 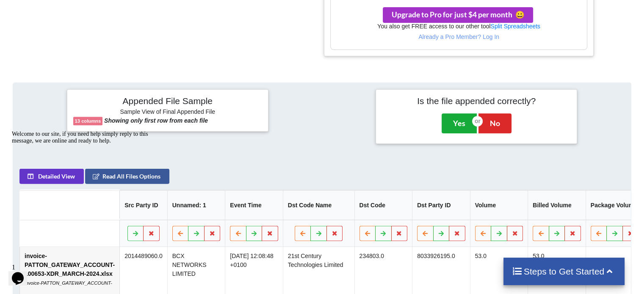 What do you see at coordinates (499, 205) in the screenshot?
I see `th: Volume` at bounding box center [499, 205].